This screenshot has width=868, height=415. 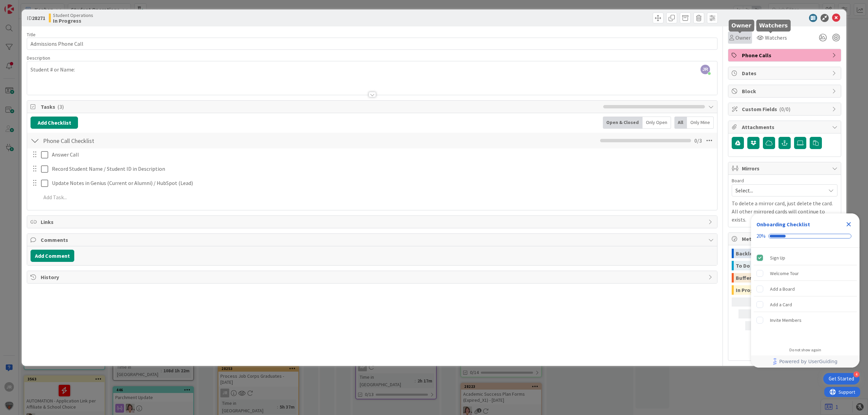 What do you see at coordinates (743, 38) in the screenshot?
I see `span: Owner` at bounding box center [743, 38].